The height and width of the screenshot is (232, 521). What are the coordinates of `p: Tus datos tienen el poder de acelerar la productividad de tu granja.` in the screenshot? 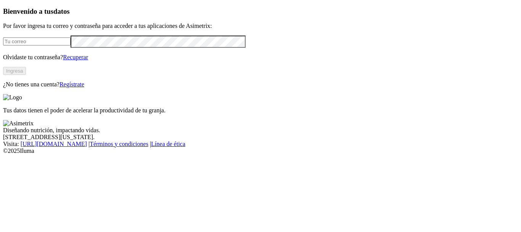 It's located at (261, 110).